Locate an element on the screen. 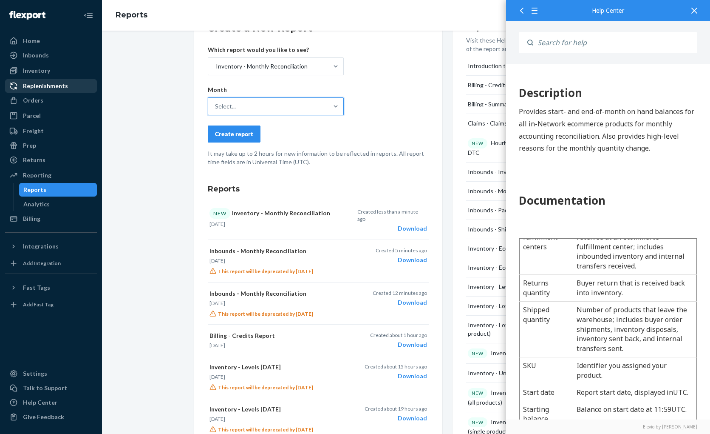 This screenshot has height=434, width=710. button: Claims - Claims Submitted is located at coordinates (536, 123).